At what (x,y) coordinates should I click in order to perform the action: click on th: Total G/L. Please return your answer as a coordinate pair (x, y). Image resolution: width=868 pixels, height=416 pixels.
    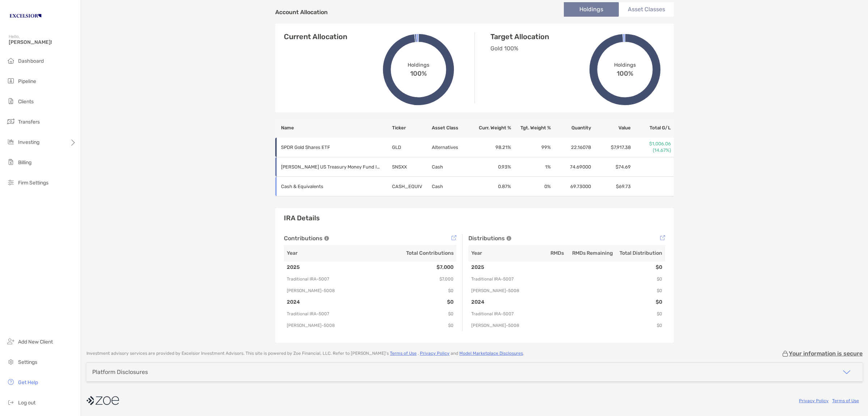
    Looking at the image, I should click on (653, 128).